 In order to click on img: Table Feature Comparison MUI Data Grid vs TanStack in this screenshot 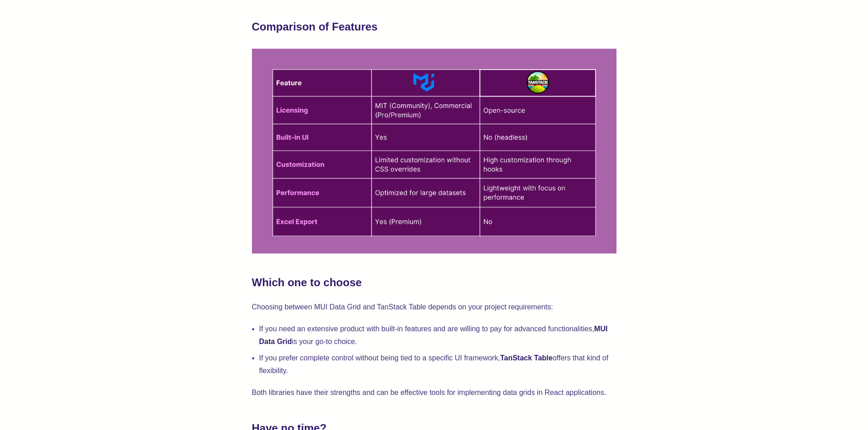, I will do `click(434, 151)`.